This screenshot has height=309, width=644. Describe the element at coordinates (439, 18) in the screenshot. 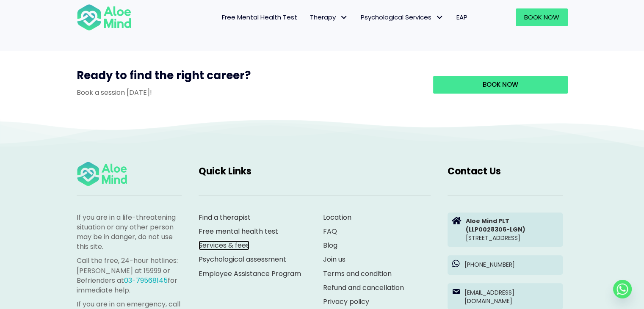

I see `span: Psychological Services: submenu` at that location.